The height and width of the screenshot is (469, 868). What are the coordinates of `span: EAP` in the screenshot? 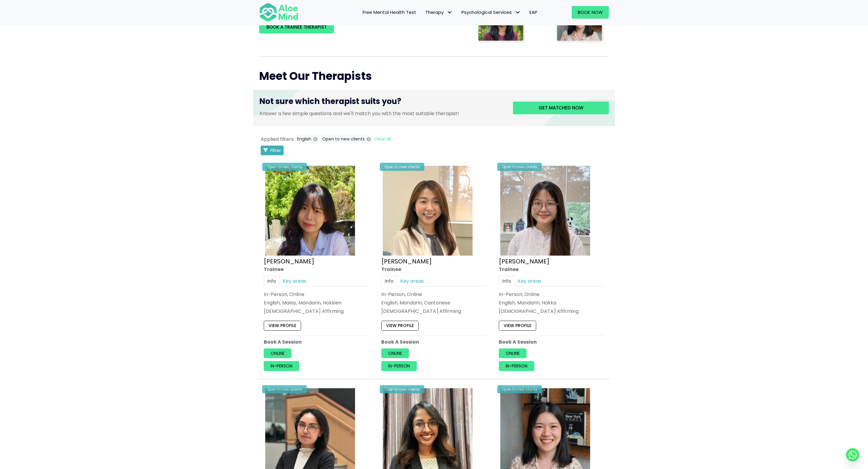 It's located at (533, 12).